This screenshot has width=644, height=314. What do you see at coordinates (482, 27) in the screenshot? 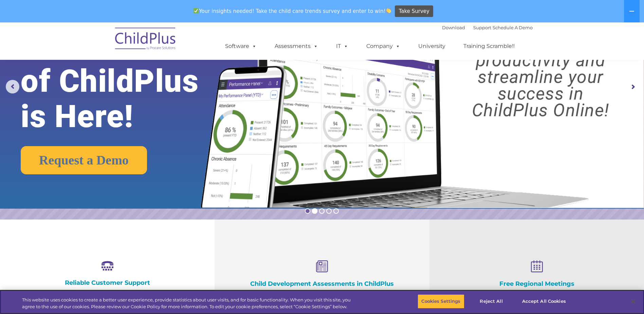
I see `a: Support` at bounding box center [482, 27].